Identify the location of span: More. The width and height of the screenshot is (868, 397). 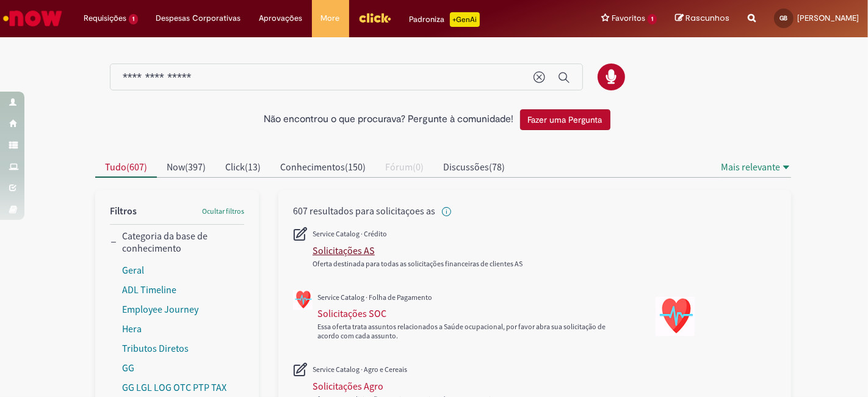
(330, 19).